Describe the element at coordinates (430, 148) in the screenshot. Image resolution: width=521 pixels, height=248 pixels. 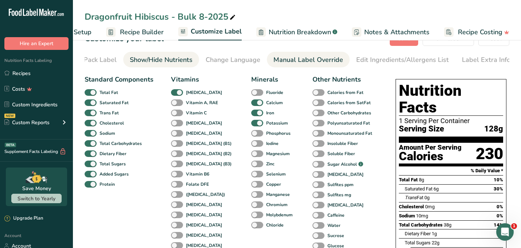
I see `div: Amount Per Serving` at that location.